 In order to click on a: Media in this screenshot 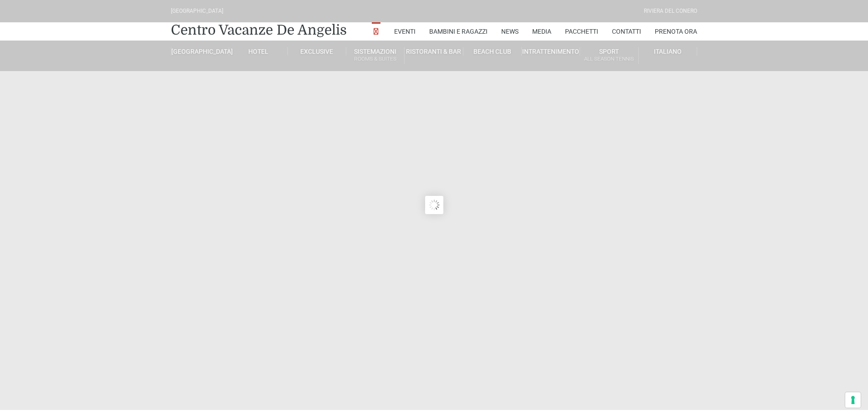, I will do `click(542, 32)`.